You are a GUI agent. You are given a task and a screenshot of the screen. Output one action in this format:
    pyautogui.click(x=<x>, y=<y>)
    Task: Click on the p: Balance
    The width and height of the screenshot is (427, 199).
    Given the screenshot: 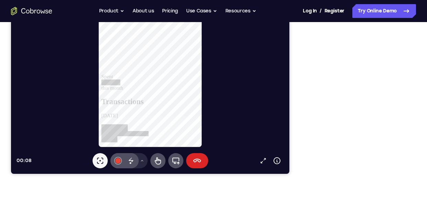 What is the action you would take?
    pyautogui.click(x=55, y=42)
    